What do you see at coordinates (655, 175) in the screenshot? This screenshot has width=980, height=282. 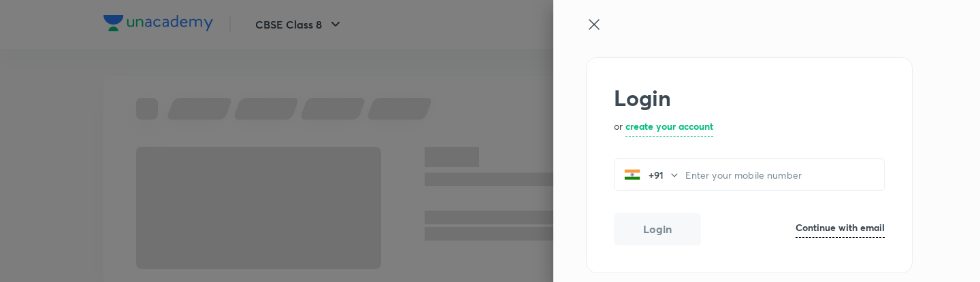 I see `p: +91` at bounding box center [655, 175].